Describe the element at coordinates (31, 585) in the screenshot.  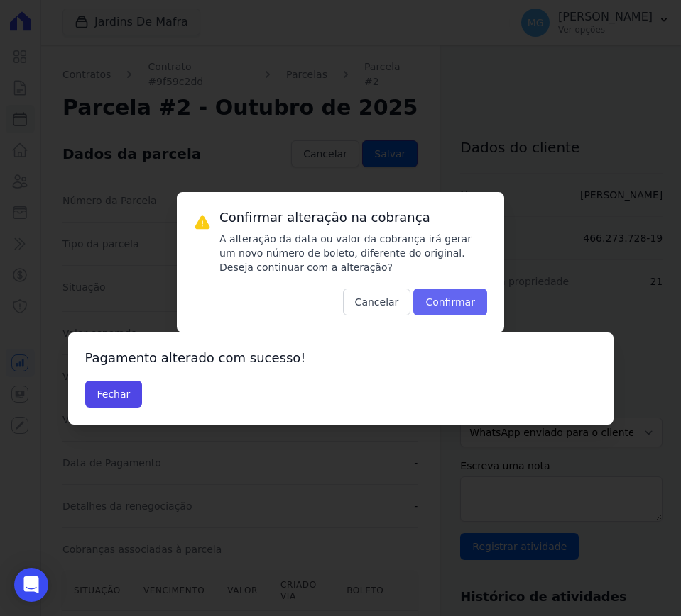
I see `div: Open Intercom Messenger` at that location.